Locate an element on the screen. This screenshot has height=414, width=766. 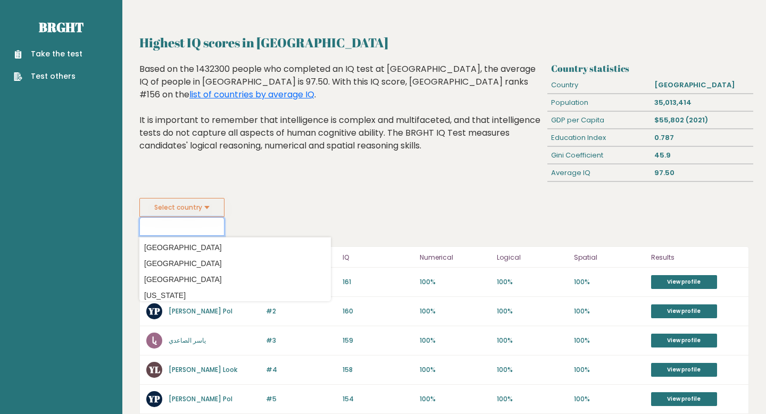
h3: Country statistics is located at coordinates (650, 68).